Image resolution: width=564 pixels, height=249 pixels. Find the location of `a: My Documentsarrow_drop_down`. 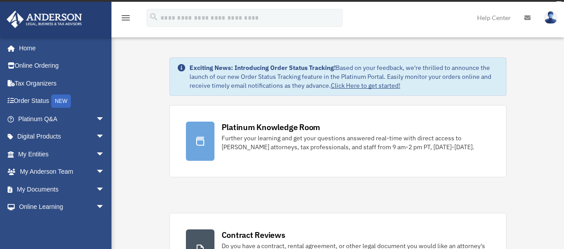

a: My Documentsarrow_drop_down is located at coordinates (62, 190).